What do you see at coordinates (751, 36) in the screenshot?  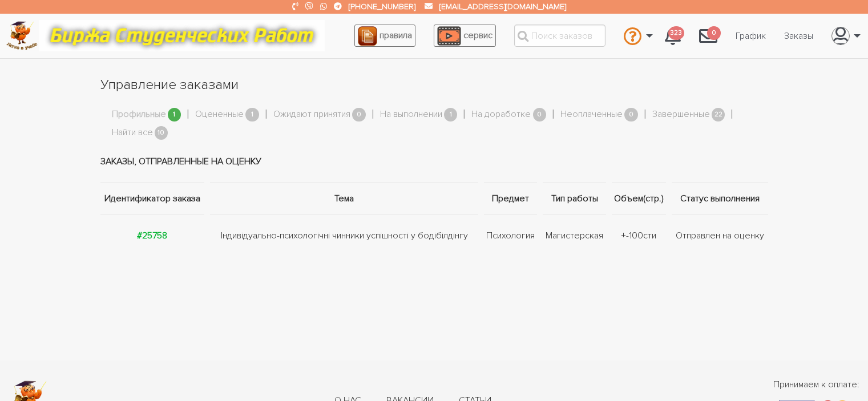 I see `a: График` at bounding box center [751, 36].